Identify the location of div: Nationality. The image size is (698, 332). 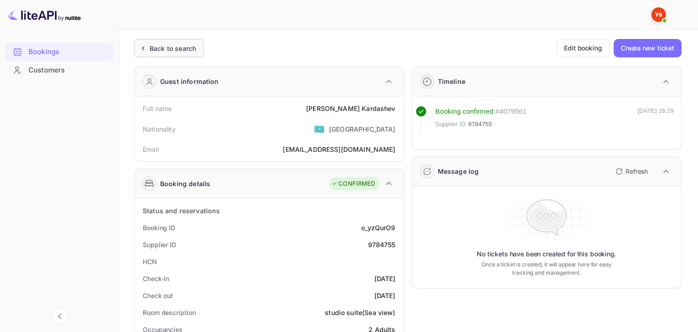
(159, 129).